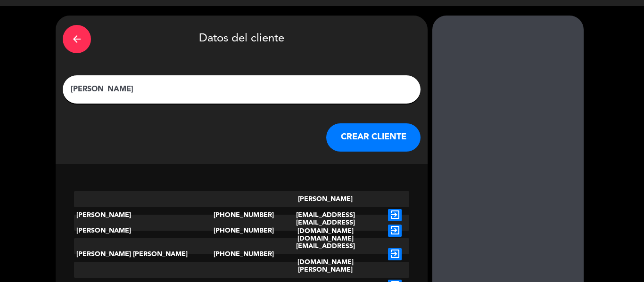  I want to click on i: arrow_back, so click(77, 39).